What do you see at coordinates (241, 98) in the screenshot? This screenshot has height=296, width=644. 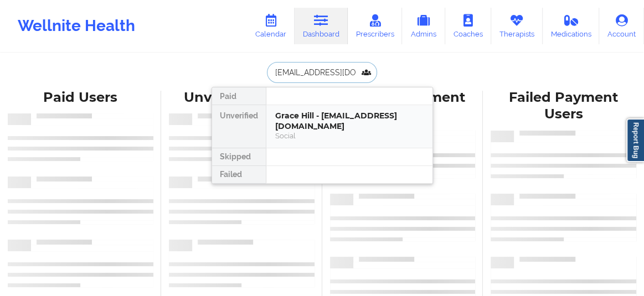 I see `div: Unverified Users` at bounding box center [241, 98].